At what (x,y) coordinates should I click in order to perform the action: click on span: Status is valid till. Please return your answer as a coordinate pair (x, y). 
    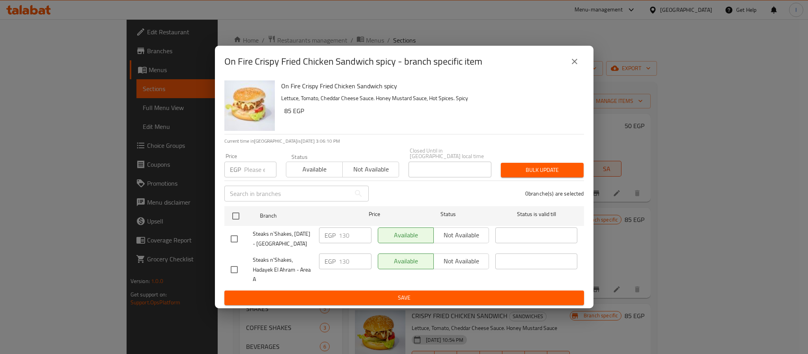
    Looking at the image, I should click on (536, 214).